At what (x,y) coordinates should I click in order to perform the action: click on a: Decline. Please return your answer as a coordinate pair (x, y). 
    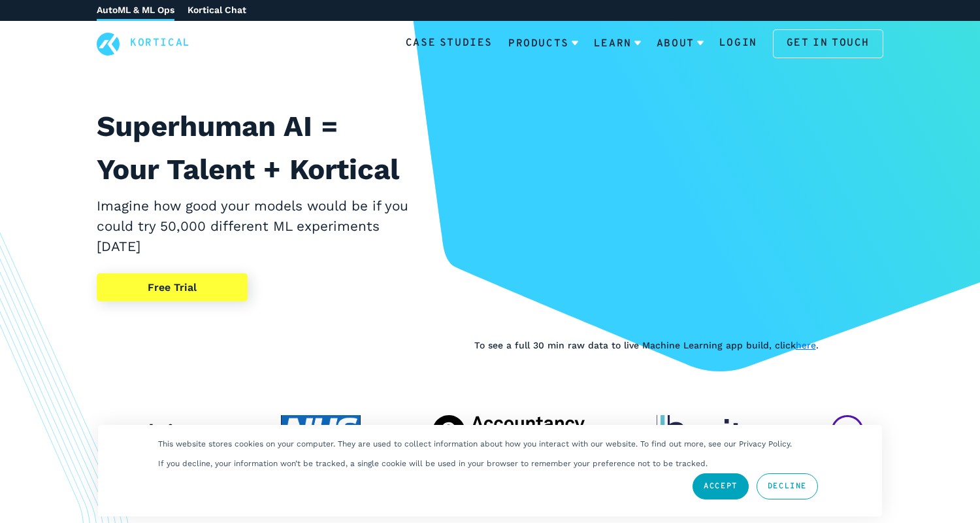
    Looking at the image, I should click on (787, 486).